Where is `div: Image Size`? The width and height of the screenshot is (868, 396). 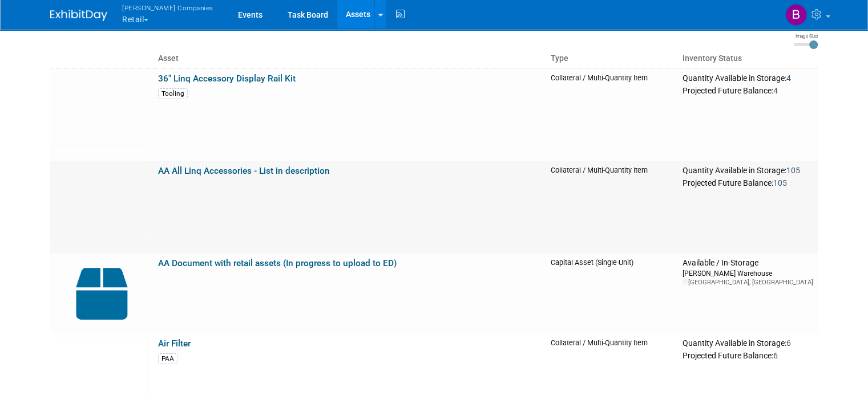 div: Image Size is located at coordinates (806, 36).